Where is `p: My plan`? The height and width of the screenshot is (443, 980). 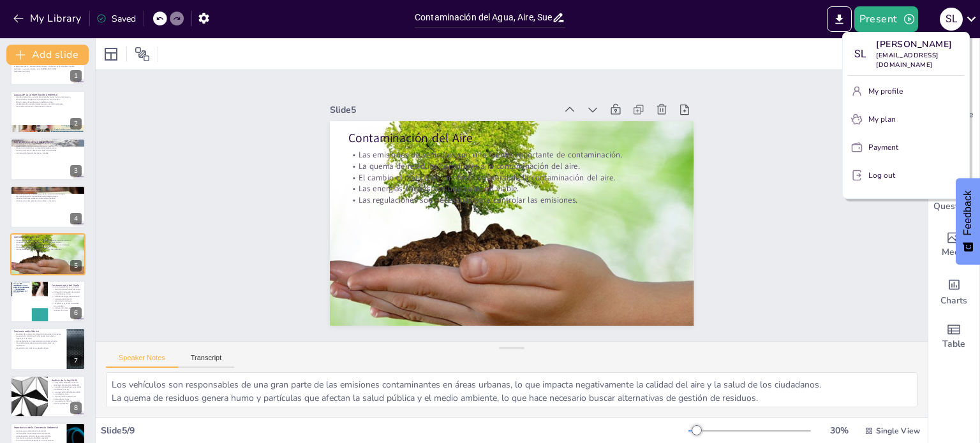
p: My plan is located at coordinates (882, 119).